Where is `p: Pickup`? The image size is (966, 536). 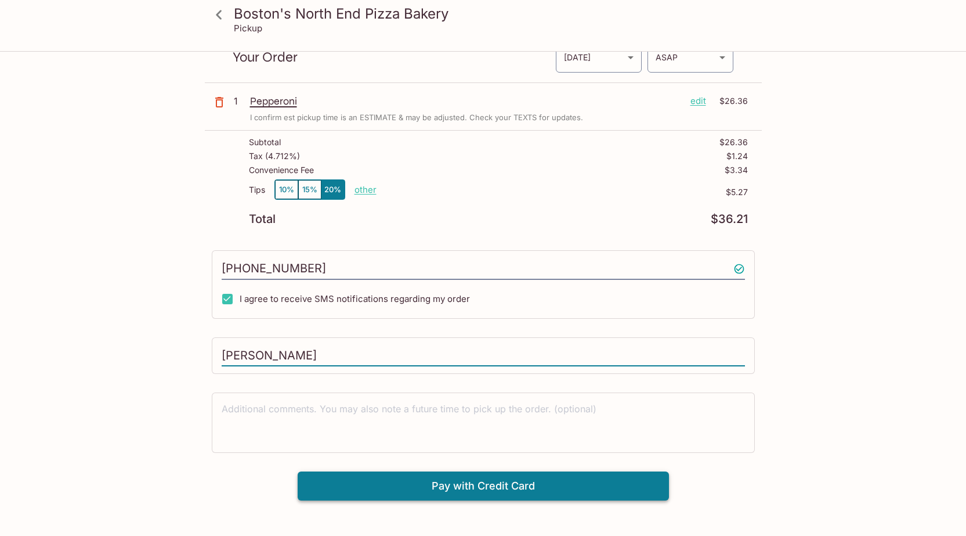 p: Pickup is located at coordinates (248, 28).